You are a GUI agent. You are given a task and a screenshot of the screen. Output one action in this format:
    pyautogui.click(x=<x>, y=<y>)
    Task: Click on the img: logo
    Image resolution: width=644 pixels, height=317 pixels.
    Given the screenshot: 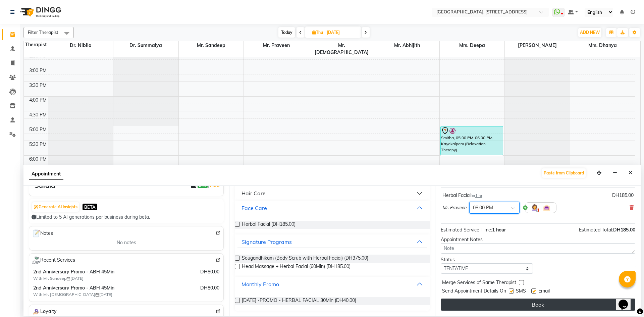 What is the action you would take?
    pyautogui.click(x=40, y=12)
    